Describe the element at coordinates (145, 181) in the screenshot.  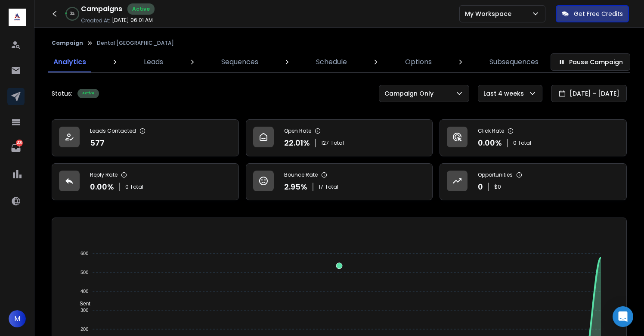
I see `a: Reply Rate0.00%0 Total` at that location.